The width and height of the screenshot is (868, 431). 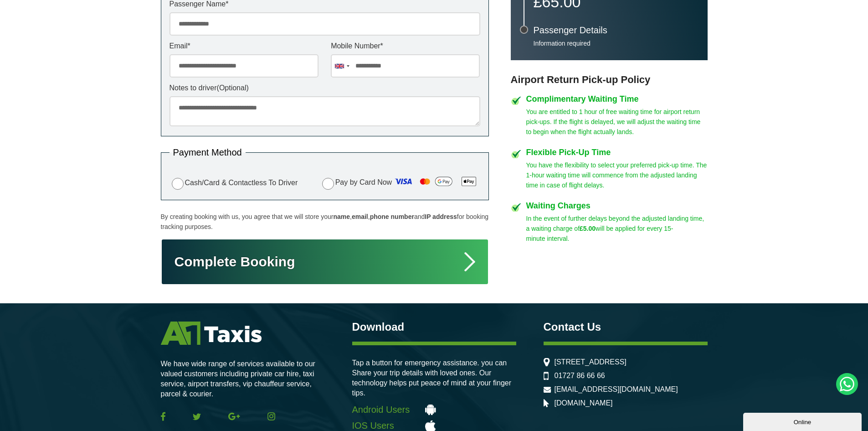 I want to click on img: Instagram, so click(x=271, y=416).